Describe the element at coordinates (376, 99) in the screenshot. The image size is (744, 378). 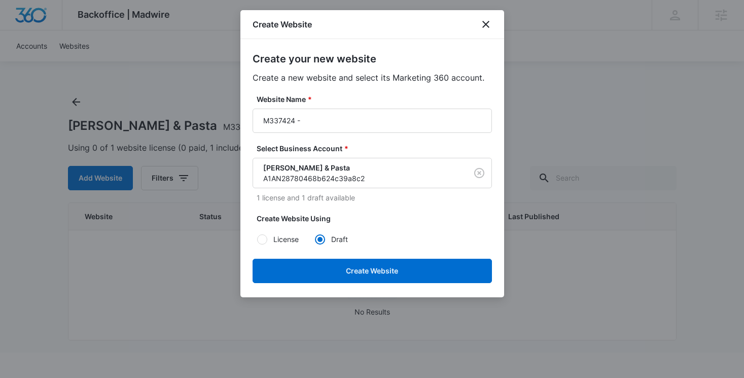
I see `label: Website Name` at that location.